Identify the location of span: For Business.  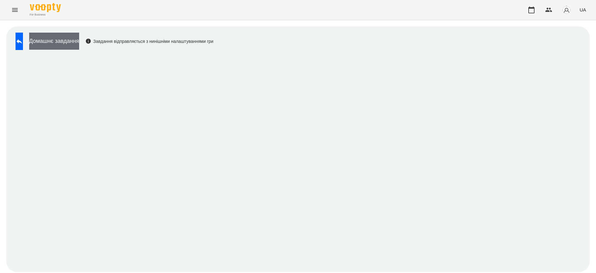
(45, 15).